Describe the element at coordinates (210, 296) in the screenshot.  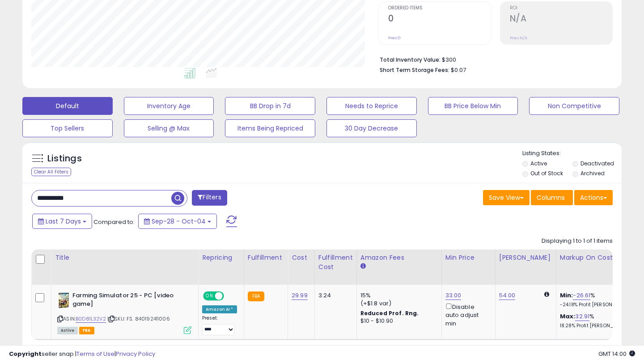
I see `span: ON` at that location.